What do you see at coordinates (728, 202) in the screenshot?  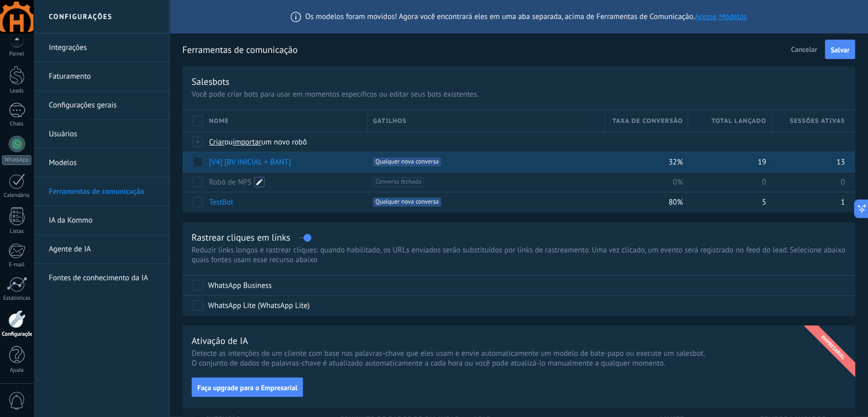 I see `div: 5` at bounding box center [728, 202].